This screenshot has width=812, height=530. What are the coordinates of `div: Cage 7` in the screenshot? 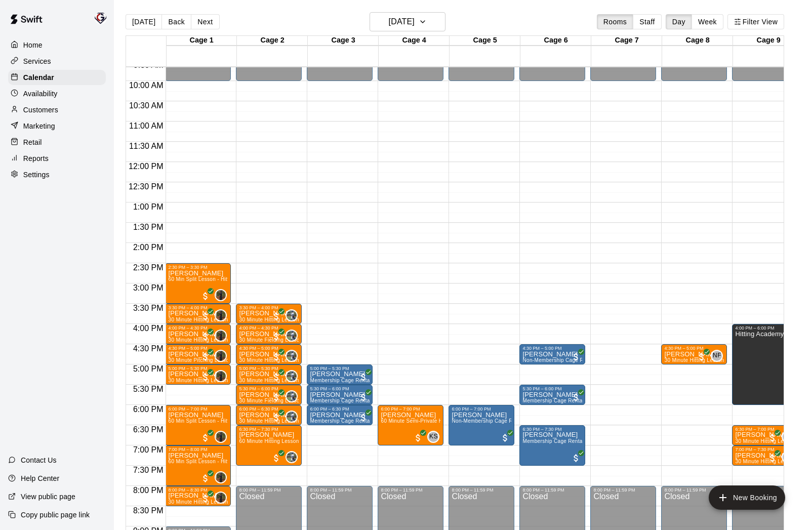 It's located at (627, 41).